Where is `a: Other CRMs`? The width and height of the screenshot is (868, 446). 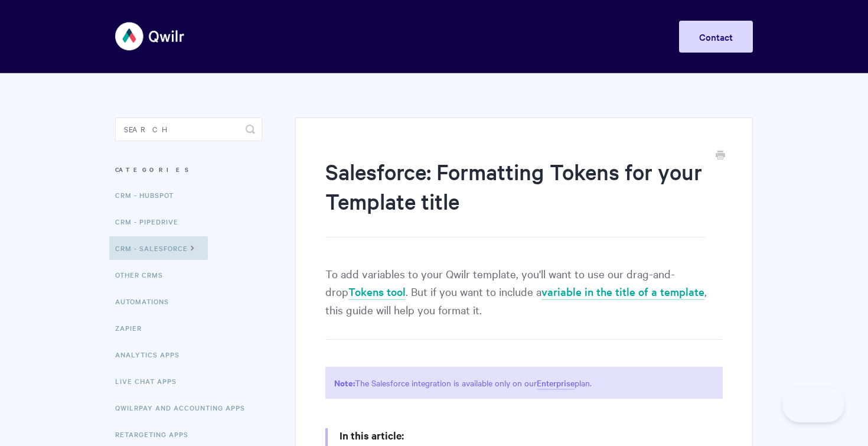
a: Other CRMs is located at coordinates (144, 275).